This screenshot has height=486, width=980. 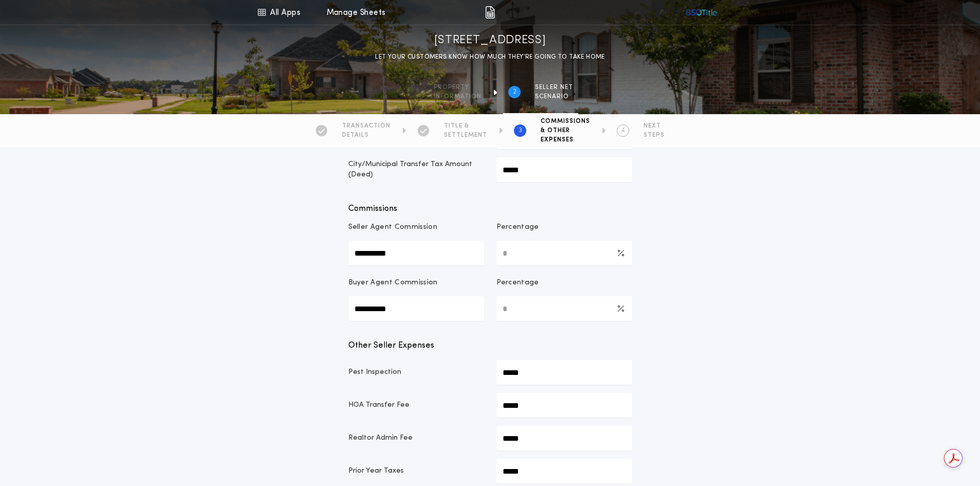 What do you see at coordinates (654, 136) in the screenshot?
I see `span: STEPS` at bounding box center [654, 136].